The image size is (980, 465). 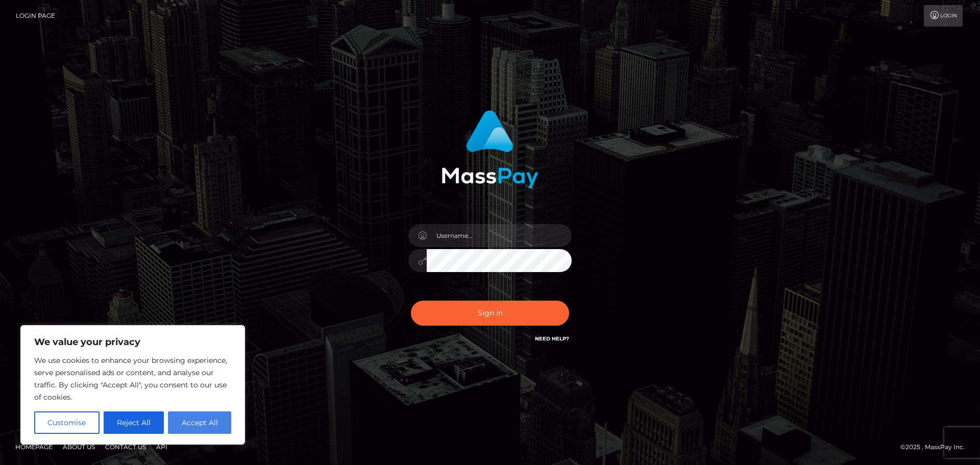 I want to click on a: Login, so click(x=944, y=16).